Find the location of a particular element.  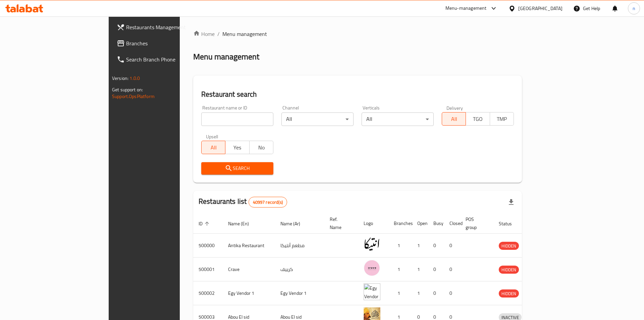

span: Name (Ar) is located at coordinates (295, 224).